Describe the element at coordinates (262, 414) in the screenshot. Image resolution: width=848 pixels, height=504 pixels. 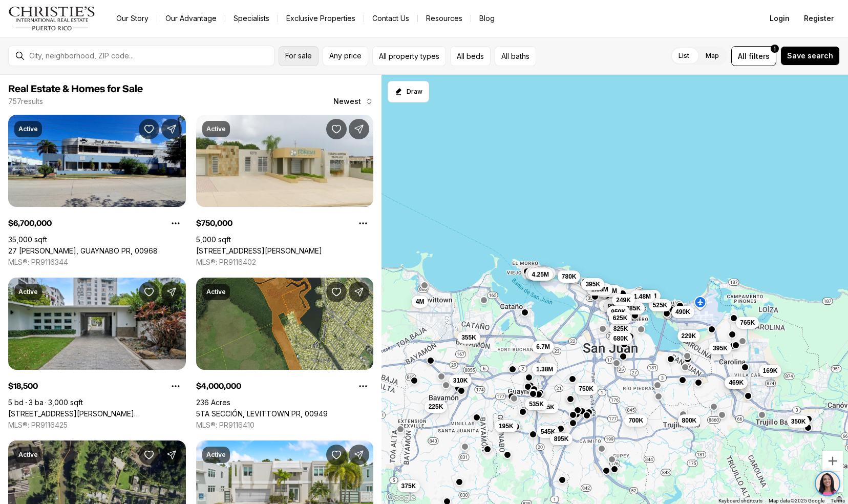
I see `a: 5TA SECCIÓN, LEVITTOWN PR, 00949` at that location.